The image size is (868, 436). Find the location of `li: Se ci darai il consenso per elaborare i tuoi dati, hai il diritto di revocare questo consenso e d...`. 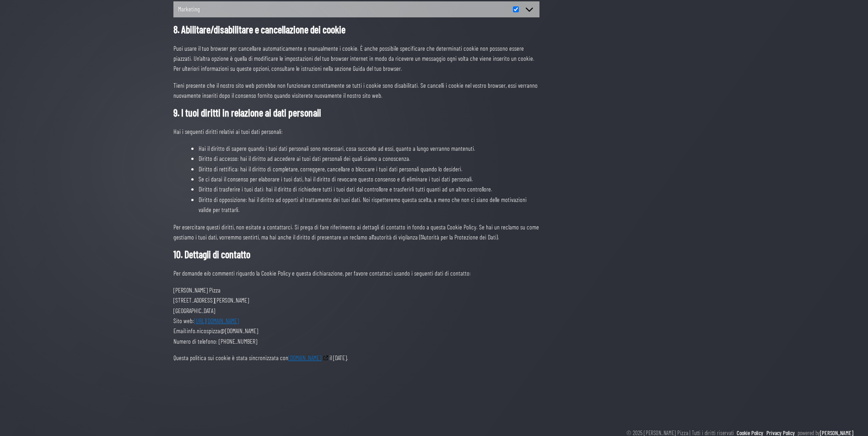

li: Se ci darai il consenso per elaborare i tuoi dati, hai il diritto di revocare questo consenso e d... is located at coordinates (369, 179).